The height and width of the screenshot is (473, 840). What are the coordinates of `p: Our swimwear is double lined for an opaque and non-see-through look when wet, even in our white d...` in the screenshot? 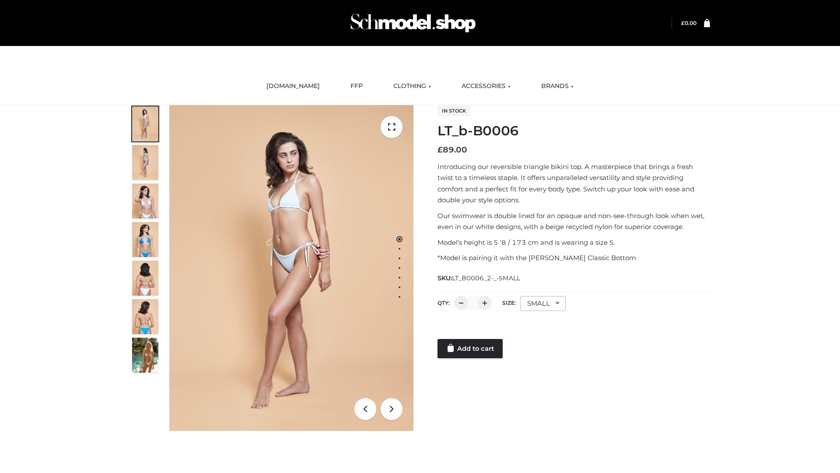 It's located at (574, 221).